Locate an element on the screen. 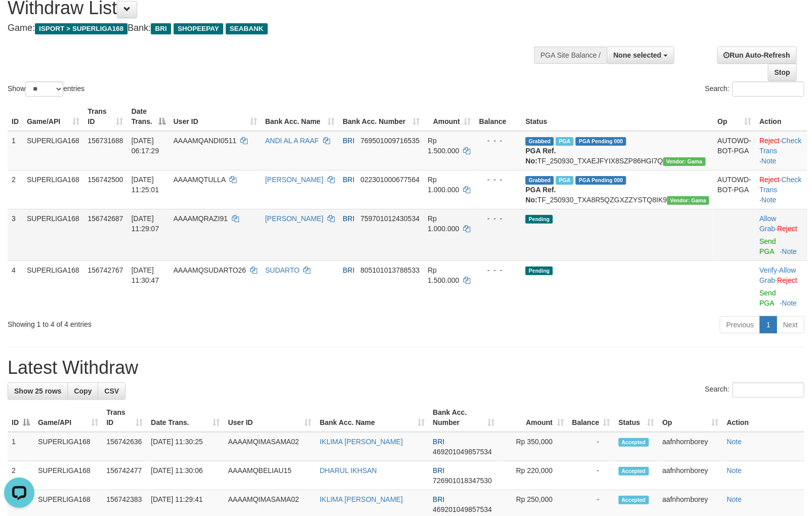 The height and width of the screenshot is (516, 812). span: AAAAMQTULLA is located at coordinates (200, 180).